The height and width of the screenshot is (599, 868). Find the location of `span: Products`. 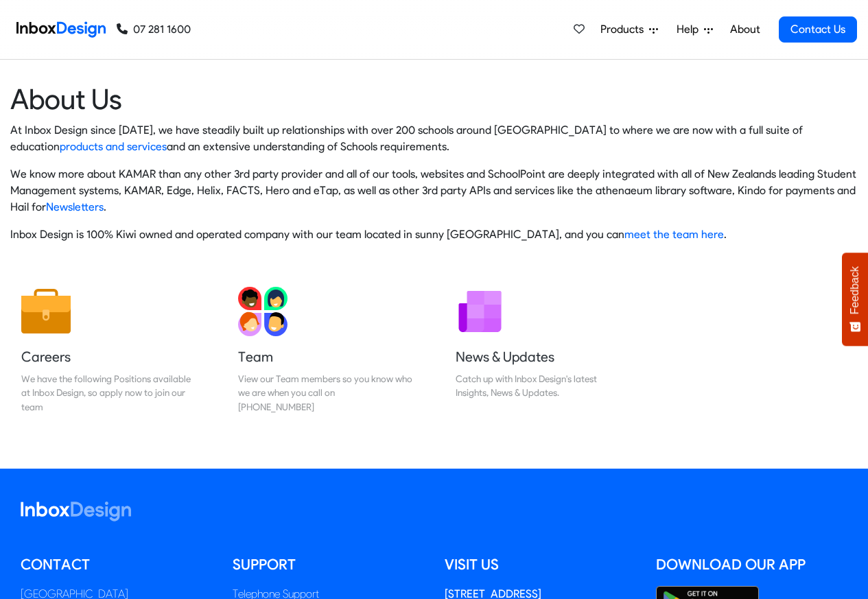

span: Products is located at coordinates (625, 29).